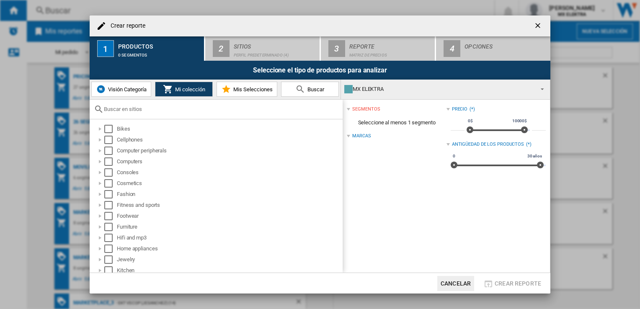  Describe the element at coordinates (229, 249) in the screenshot. I see `div: Home appliances` at that location.